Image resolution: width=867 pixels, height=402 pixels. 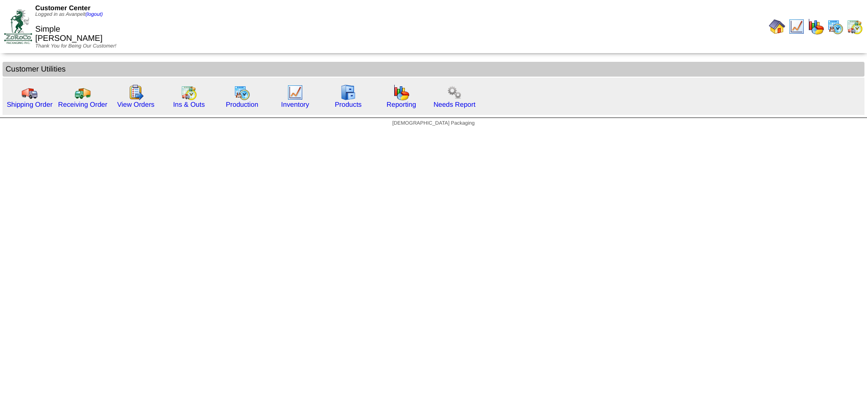 What do you see at coordinates (135, 104) in the screenshot?
I see `a: View Orders` at bounding box center [135, 104].